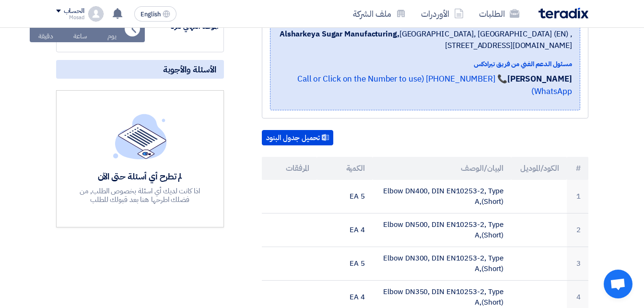 This screenshot has width=644, height=308. I want to click on div: يوم, so click(112, 36).